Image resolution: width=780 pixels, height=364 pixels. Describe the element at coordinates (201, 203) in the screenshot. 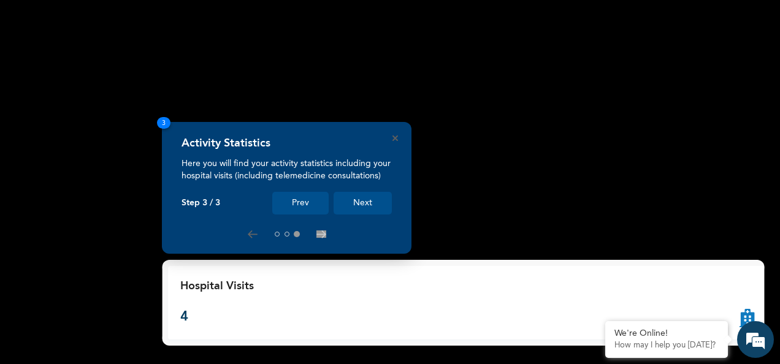

I see `p: Step 3 / 3` at that location.